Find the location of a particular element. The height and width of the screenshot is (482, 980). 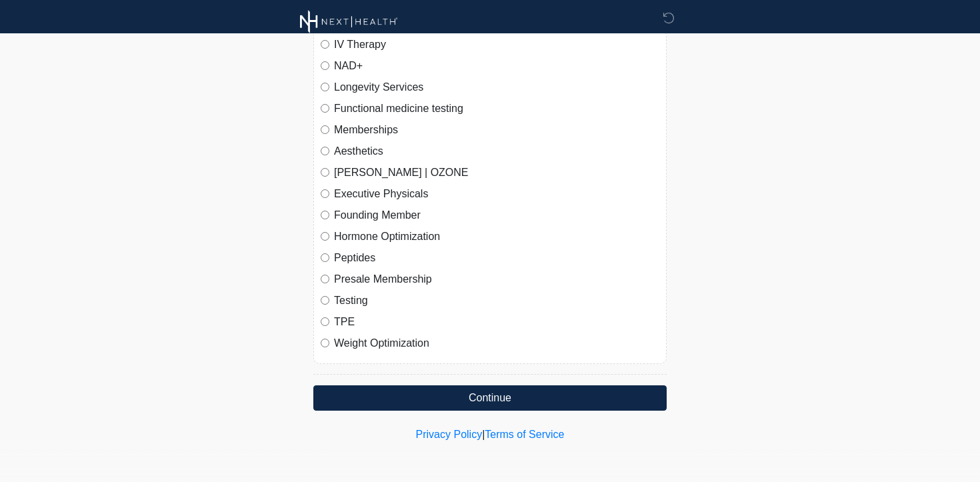

input: IV Therapy is located at coordinates (325, 44).